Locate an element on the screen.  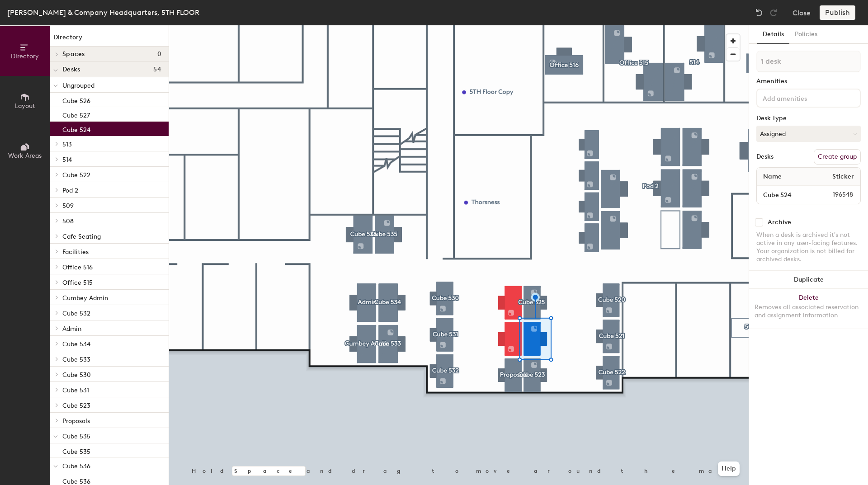
button: Policies is located at coordinates (806, 35).